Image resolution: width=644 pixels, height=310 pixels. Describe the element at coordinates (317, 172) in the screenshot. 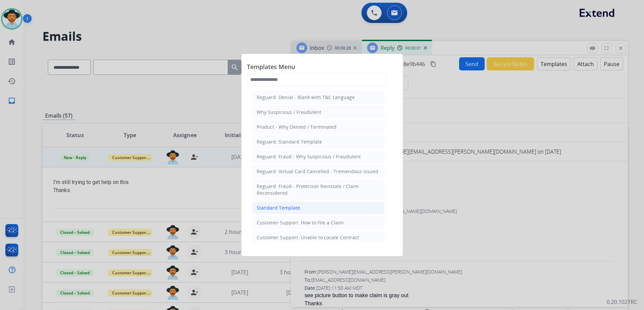

I see `div: Reguard: Virtual Card Cancelled - Tremendous Issued` at that location.